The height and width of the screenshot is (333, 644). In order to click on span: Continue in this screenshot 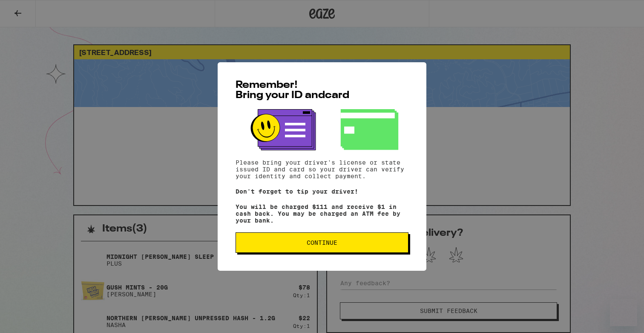, I will do `click(322, 243)`.